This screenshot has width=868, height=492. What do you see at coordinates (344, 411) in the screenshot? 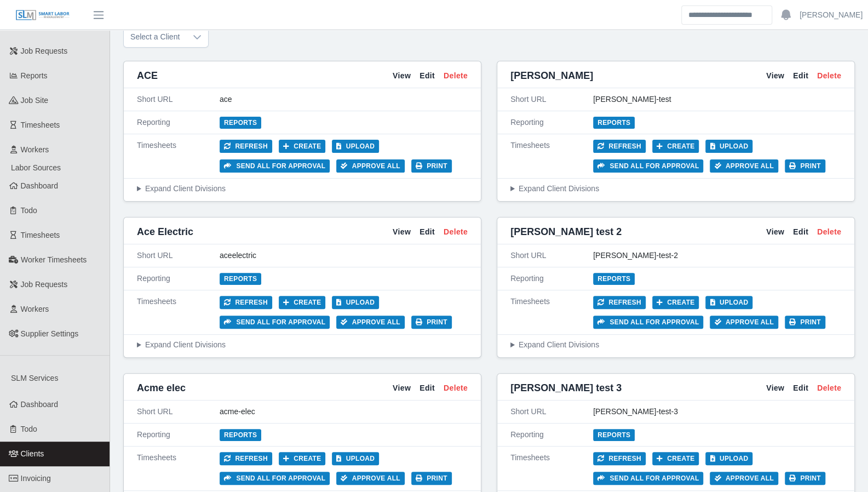
I see `div: acme-elec` at bounding box center [344, 411].